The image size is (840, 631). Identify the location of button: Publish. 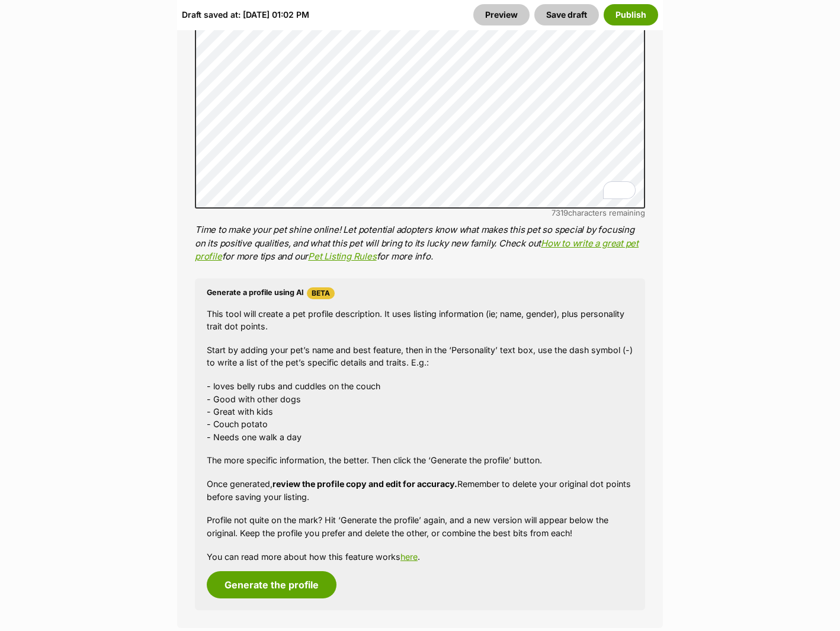
(631, 14).